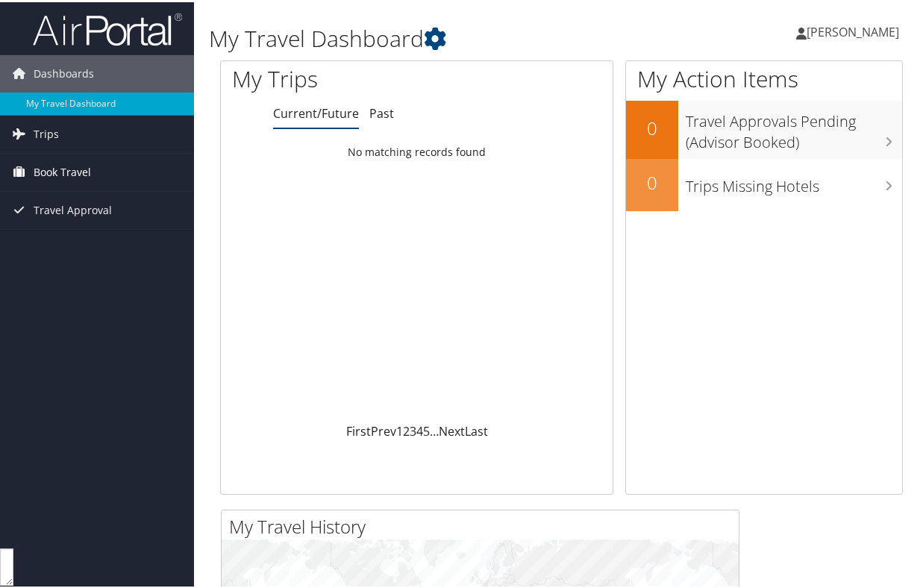  What do you see at coordinates (108, 27) in the screenshot?
I see `img: airportal-logo.png` at bounding box center [108, 27].